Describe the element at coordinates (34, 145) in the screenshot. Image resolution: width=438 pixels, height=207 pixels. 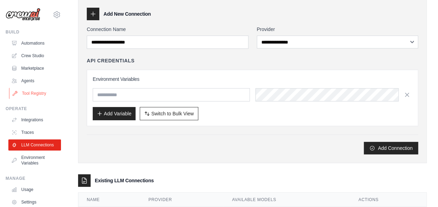
I see `a: LLM Connections` at that location.